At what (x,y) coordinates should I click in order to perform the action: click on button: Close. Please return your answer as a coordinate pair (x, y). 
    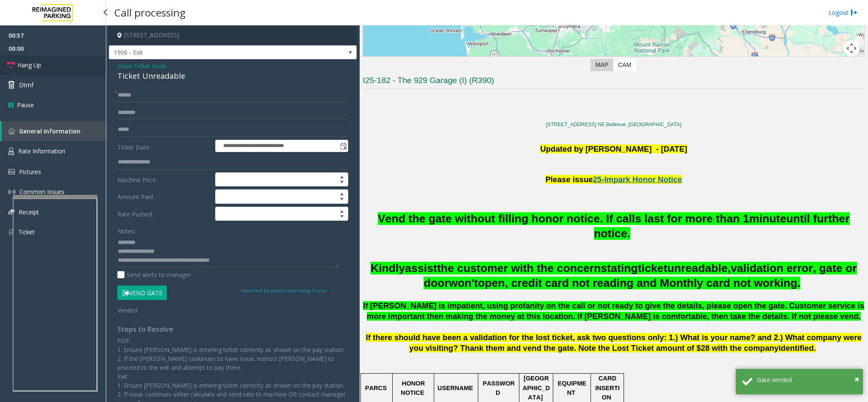
    Looking at the image, I should click on (857, 379).